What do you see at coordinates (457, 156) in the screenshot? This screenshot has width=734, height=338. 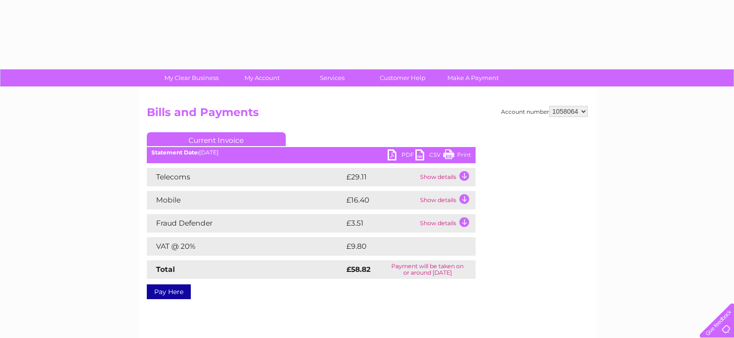 I see `a: Print` at bounding box center [457, 156].